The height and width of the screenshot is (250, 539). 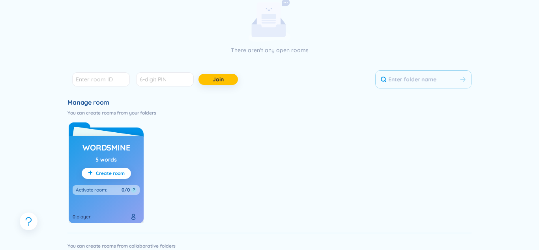 I want to click on h6: You can create rooms from collaborative folders, so click(x=269, y=246).